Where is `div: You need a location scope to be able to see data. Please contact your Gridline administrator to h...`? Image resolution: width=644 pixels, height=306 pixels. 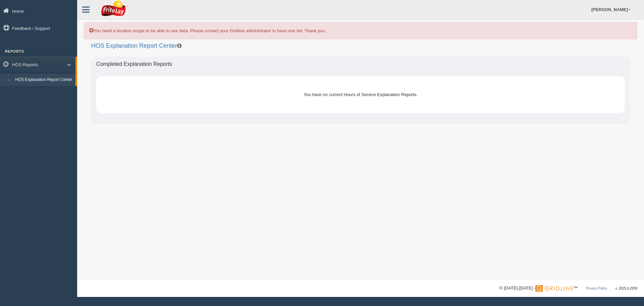
div: You need a location scope to be able to see data. Please contact your Gridline administrator to h... is located at coordinates (361, 31).